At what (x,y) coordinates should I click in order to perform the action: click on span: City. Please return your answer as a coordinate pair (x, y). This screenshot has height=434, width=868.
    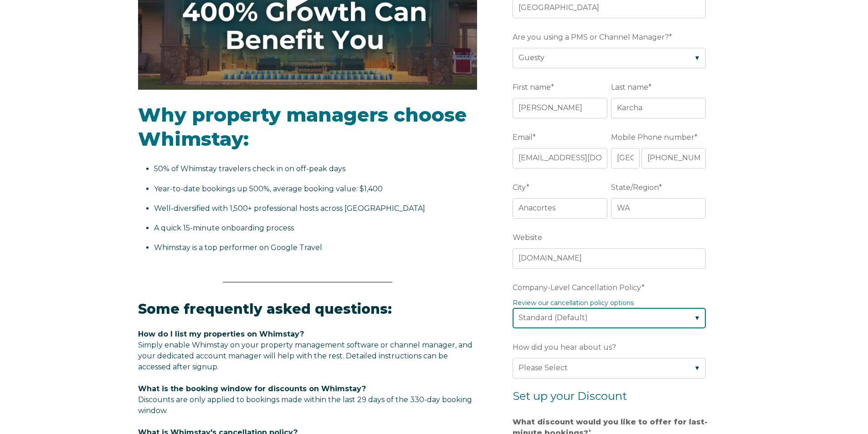
    Looking at the image, I should click on (520, 187).